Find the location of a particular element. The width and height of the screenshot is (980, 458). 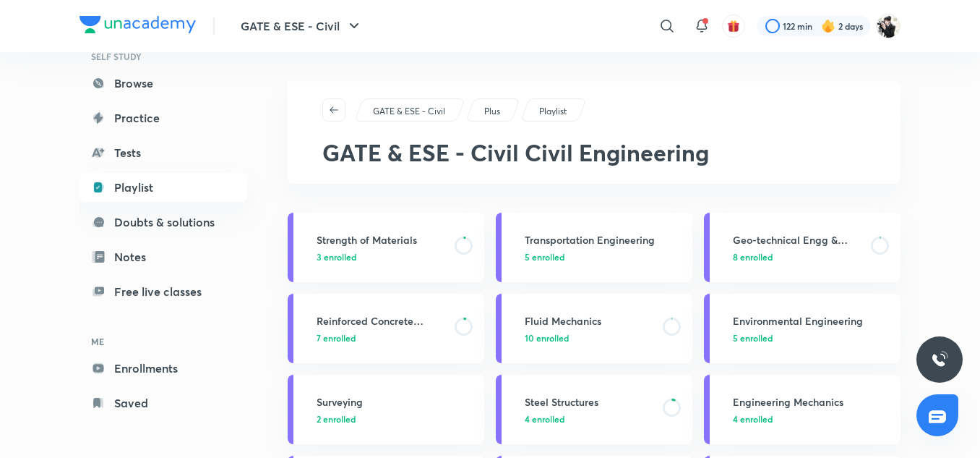

span: 7 enrolled is located at coordinates (336, 338).